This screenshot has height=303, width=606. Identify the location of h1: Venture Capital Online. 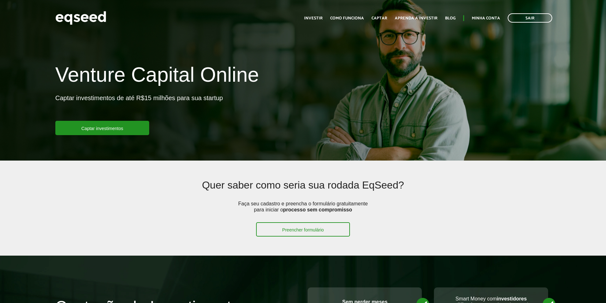
(157, 76).